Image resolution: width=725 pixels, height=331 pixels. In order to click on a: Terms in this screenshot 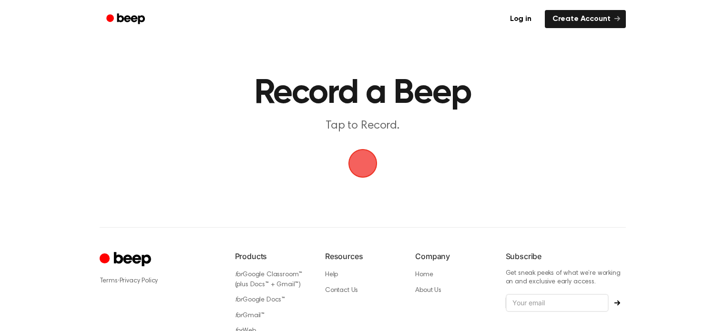, I will do `click(109, 281)`.